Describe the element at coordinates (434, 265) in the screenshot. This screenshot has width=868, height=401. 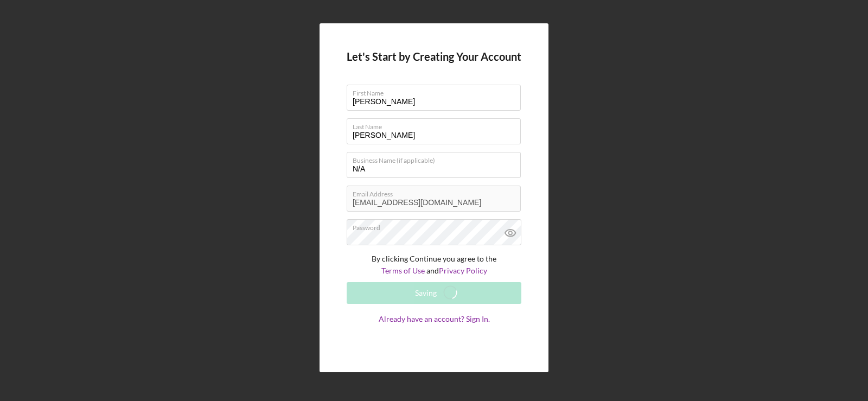
I see `p: By clicking Continue you agree to the and` at that location.